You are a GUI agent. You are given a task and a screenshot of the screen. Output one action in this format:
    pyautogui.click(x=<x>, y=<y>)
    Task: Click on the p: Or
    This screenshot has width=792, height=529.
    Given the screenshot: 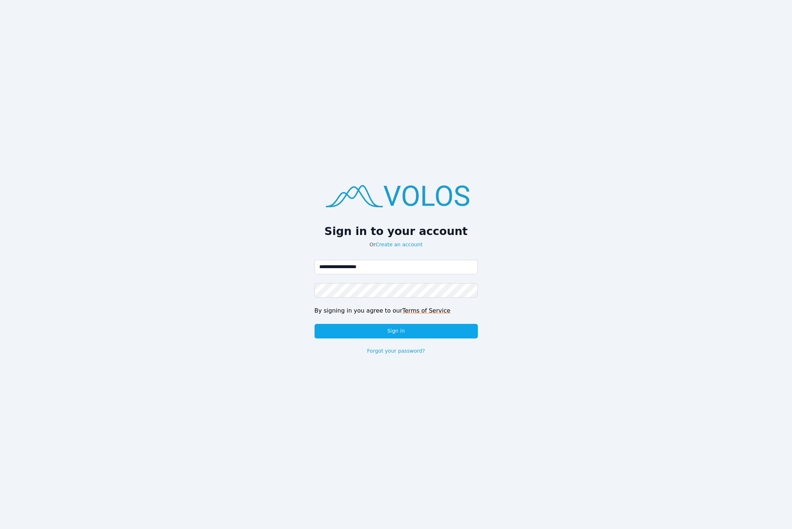 What is the action you would take?
    pyautogui.click(x=396, y=244)
    